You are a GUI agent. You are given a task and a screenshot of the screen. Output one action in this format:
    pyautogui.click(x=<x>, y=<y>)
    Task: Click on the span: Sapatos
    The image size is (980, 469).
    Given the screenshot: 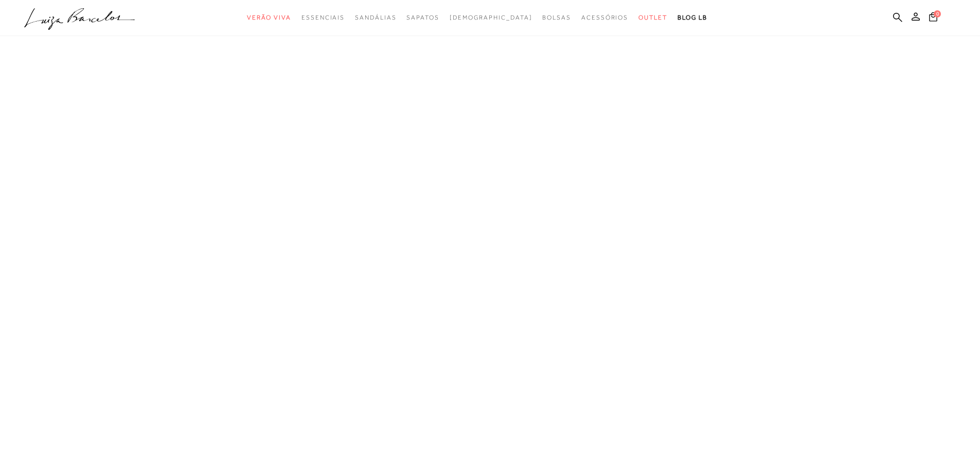 What is the action you would take?
    pyautogui.click(x=422, y=18)
    